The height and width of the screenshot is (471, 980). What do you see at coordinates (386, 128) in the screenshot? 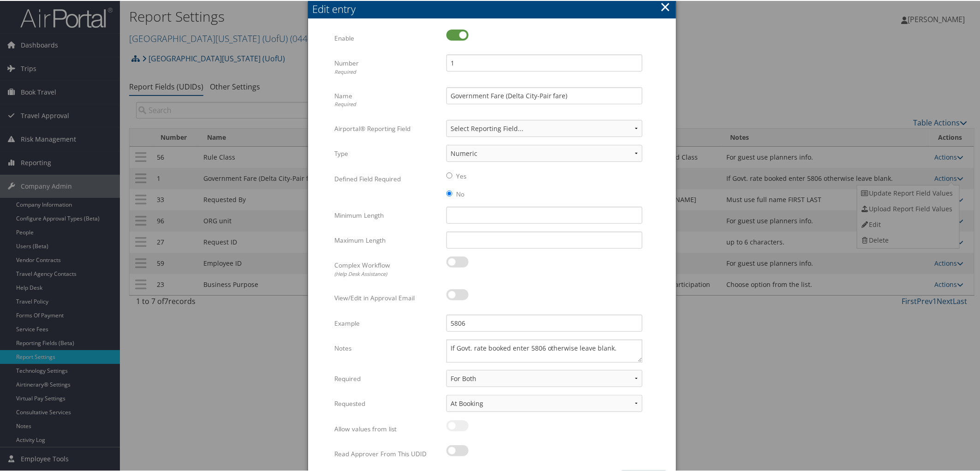
I see `label: Airportal® Reporting Field` at bounding box center [386, 128].